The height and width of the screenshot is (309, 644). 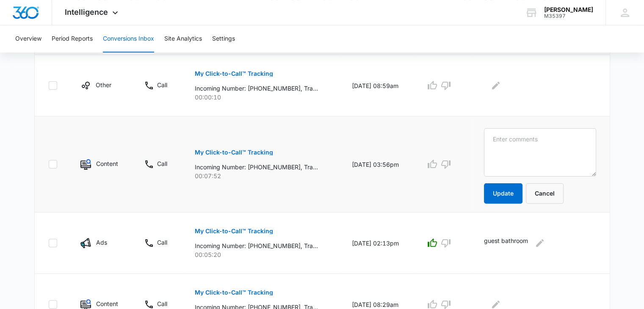 What do you see at coordinates (28, 39) in the screenshot?
I see `button: Overview` at bounding box center [28, 39].